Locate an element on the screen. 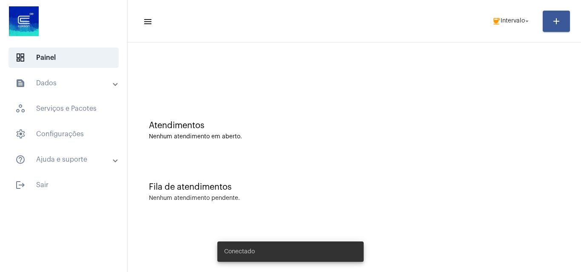 The image size is (581, 272). span: Sair is located at coordinates (63, 185).